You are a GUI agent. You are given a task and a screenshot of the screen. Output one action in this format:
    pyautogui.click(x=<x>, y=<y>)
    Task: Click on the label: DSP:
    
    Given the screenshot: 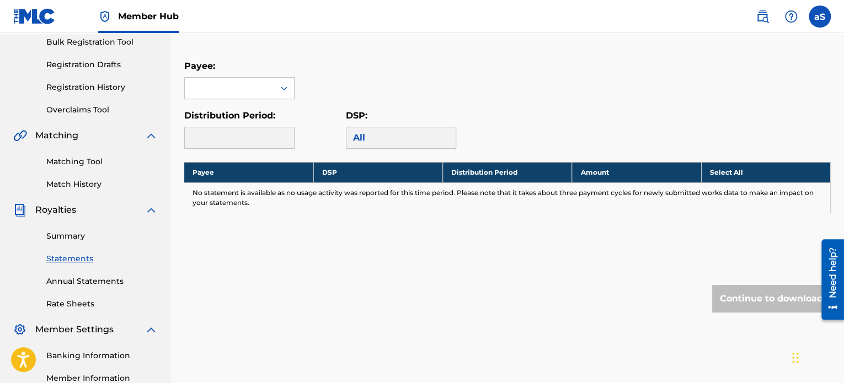 What is the action you would take?
    pyautogui.click(x=356, y=115)
    